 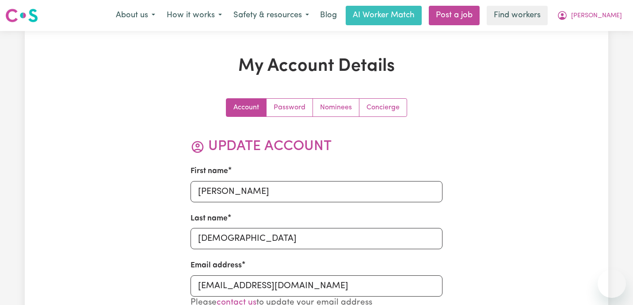 I want to click on input: e.g. Childs, so click(x=317, y=238).